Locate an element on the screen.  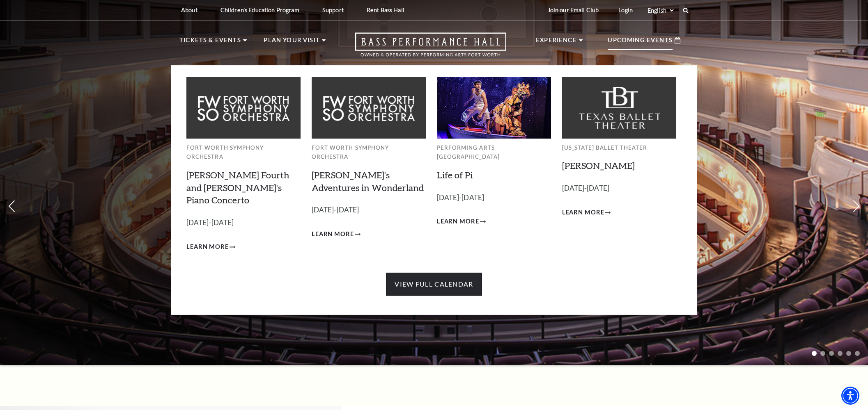
a: View Full Calendar is located at coordinates (433, 284).